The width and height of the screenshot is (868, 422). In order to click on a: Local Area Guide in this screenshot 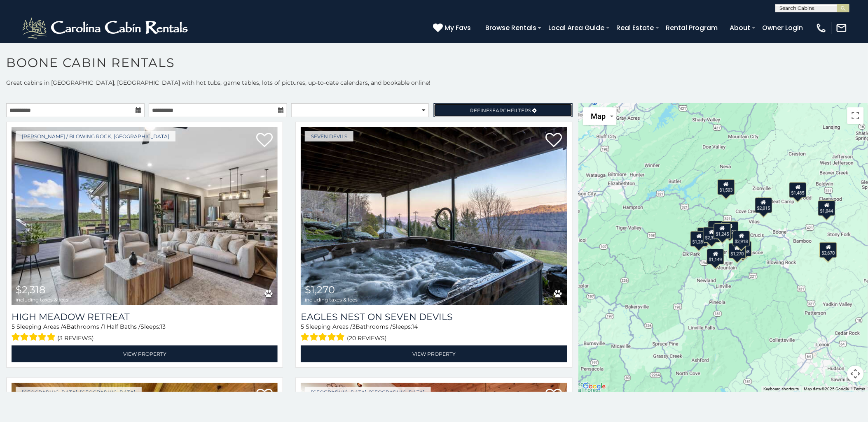, I will do `click(576, 27)`.